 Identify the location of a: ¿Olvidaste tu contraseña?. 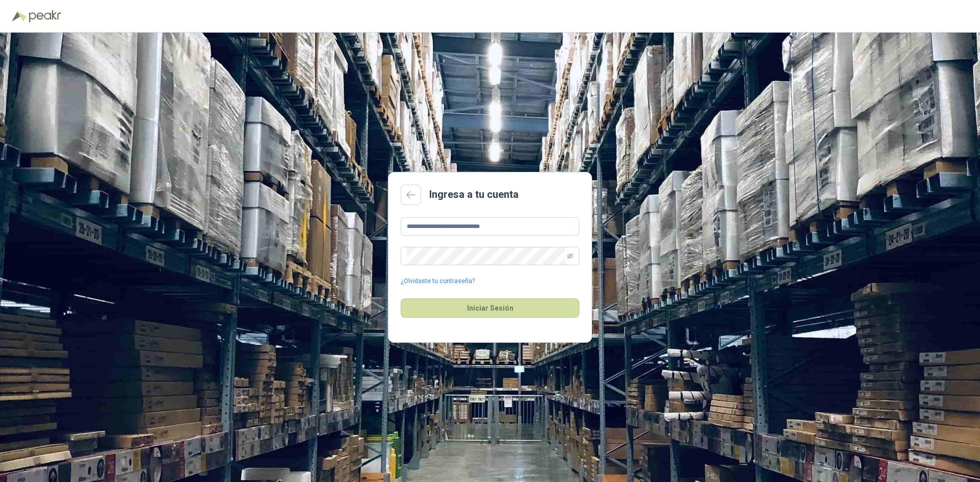
(438, 281).